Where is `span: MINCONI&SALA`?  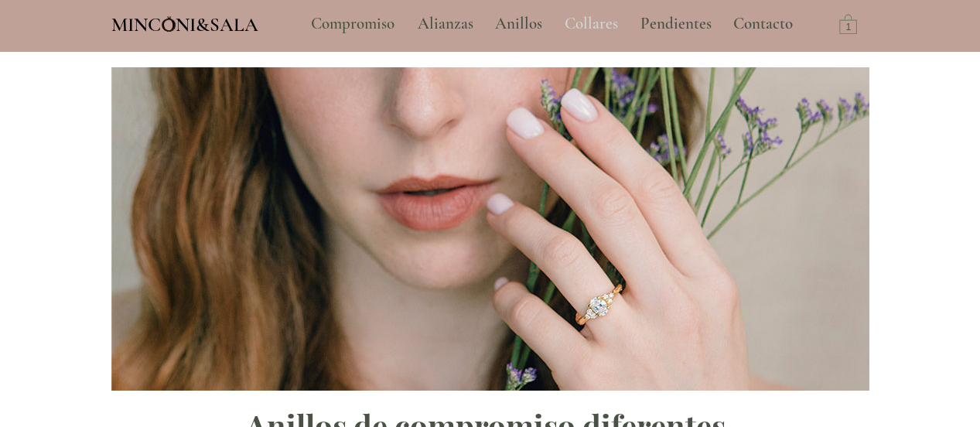 span: MINCONI&SALA is located at coordinates (185, 25).